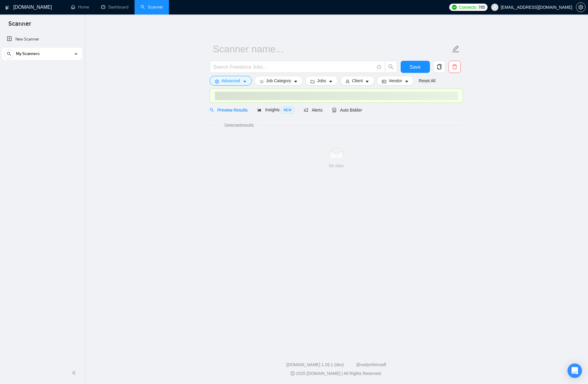 Image resolution: width=588 pixels, height=384 pixels. Describe the element at coordinates (347, 110) in the screenshot. I see `span: Auto Bidder` at that location.